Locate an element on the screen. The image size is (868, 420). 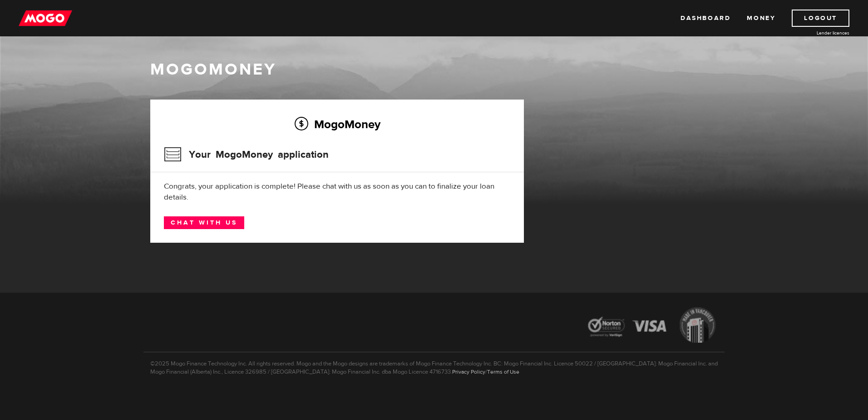
h2: MogoMoney is located at coordinates (337, 124).